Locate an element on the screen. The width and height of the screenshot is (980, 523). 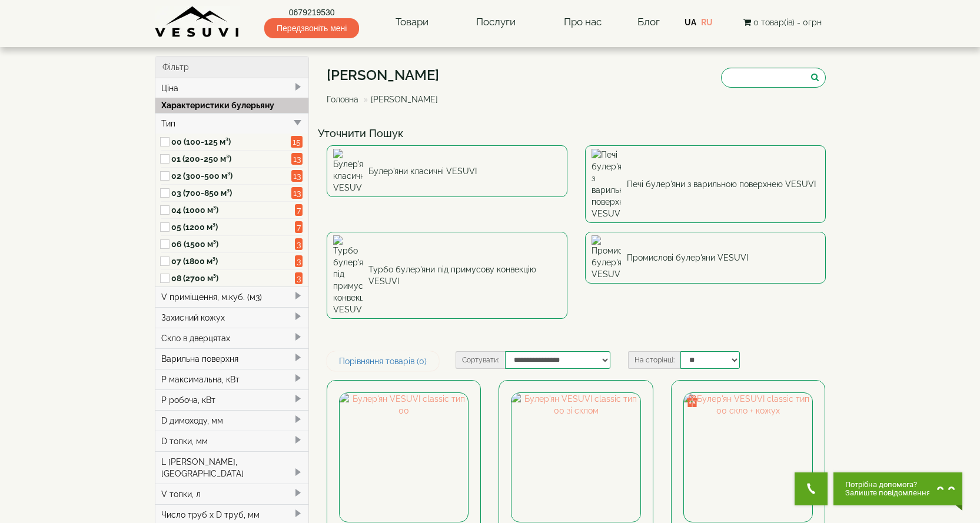
a: Про нас is located at coordinates (582, 22).